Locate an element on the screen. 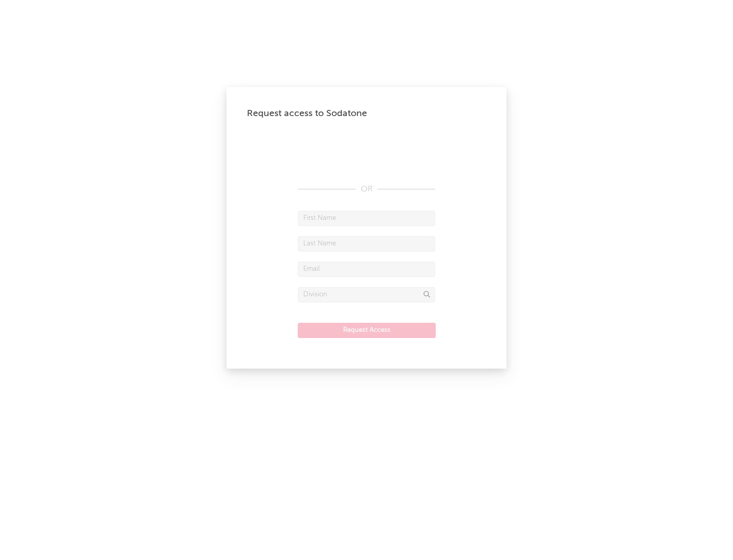 This screenshot has width=733, height=560. input: First Name is located at coordinates (367, 218).